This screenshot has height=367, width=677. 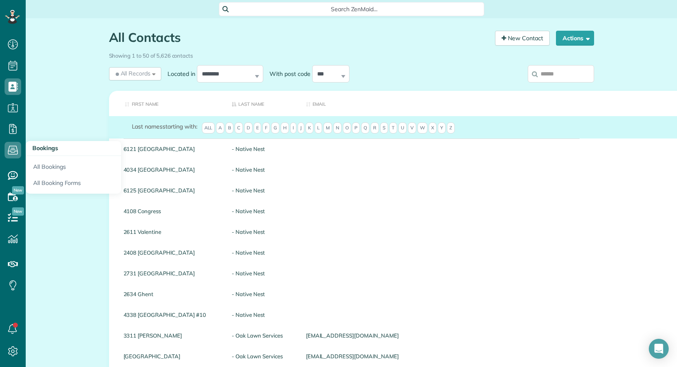 What do you see at coordinates (285, 128) in the screenshot?
I see `span: H` at bounding box center [285, 128].